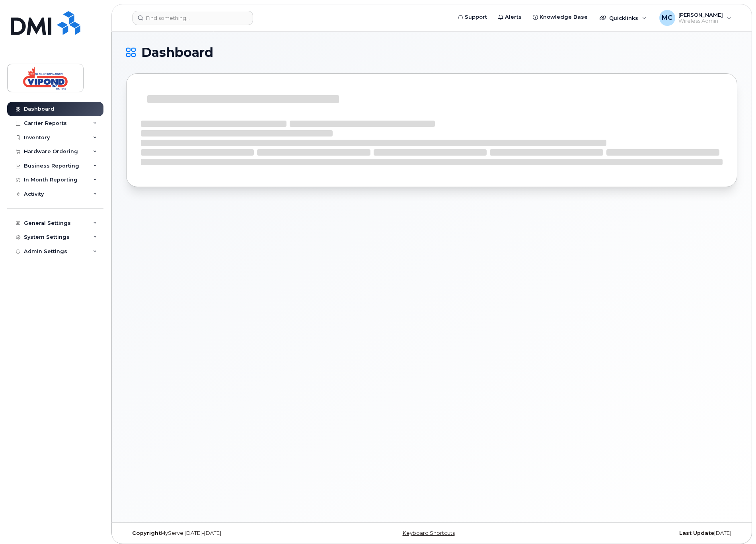 This screenshot has height=544, width=756. What do you see at coordinates (428, 533) in the screenshot?
I see `a: Keyboard Shortcuts` at bounding box center [428, 533].